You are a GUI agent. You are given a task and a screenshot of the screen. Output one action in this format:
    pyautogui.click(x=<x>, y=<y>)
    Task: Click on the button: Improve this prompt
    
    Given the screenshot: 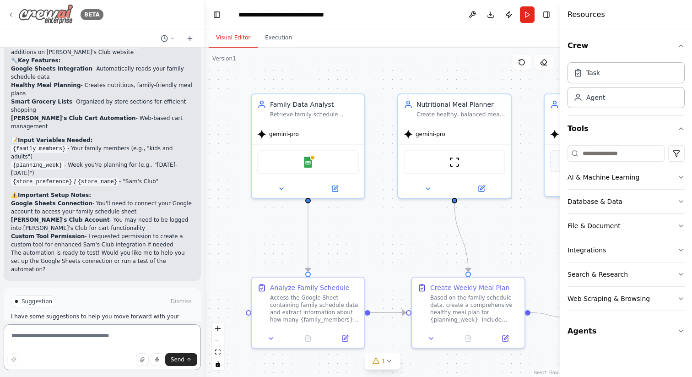 What is the action you would take?
    pyautogui.click(x=14, y=359)
    